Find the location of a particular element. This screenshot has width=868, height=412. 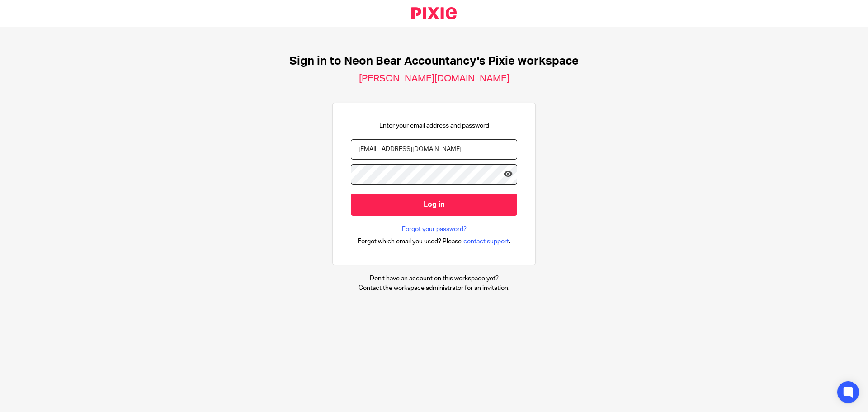

input: name@example.com is located at coordinates (434, 149).